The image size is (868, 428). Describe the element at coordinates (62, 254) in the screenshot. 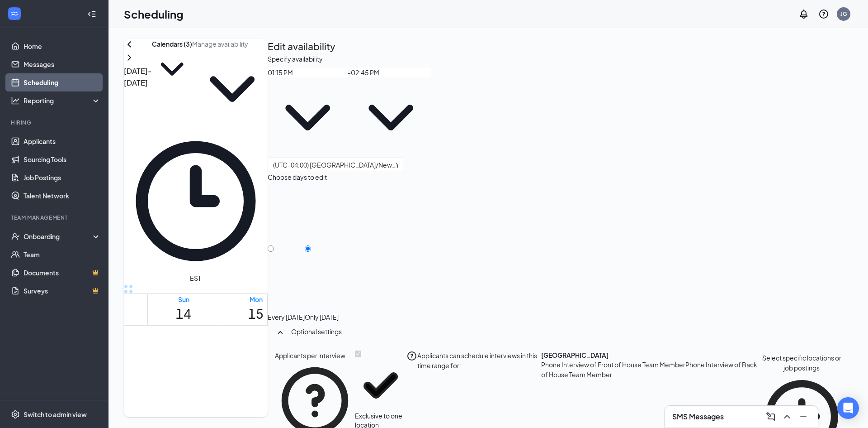

I see `a: Team` at that location.